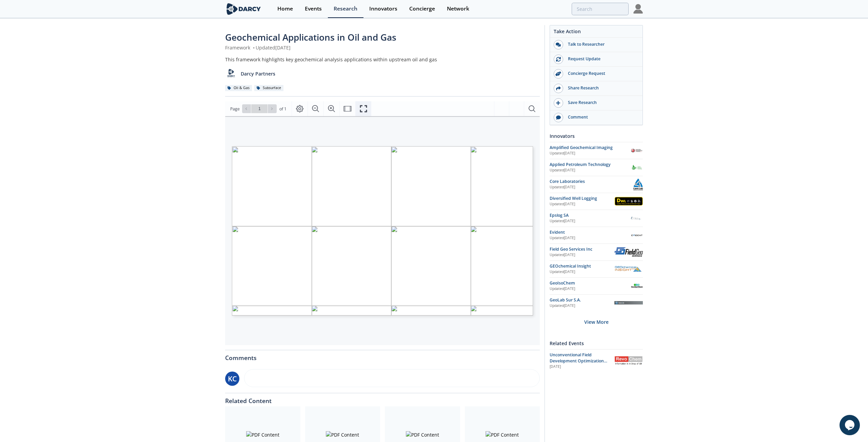  I want to click on input: Advanced Search, so click(601, 8).